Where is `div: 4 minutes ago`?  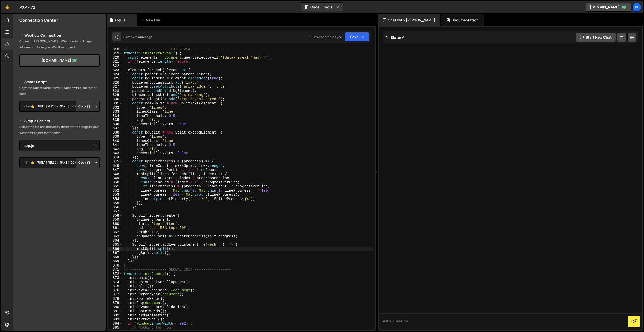
div: 4 minutes ago is located at coordinates (142, 37).